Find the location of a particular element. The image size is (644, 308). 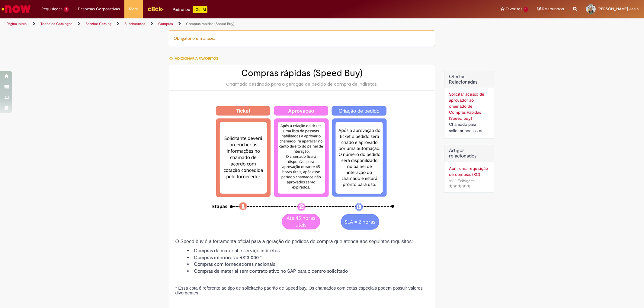

button: Adicionar a Favoritos is located at coordinates (195, 58).